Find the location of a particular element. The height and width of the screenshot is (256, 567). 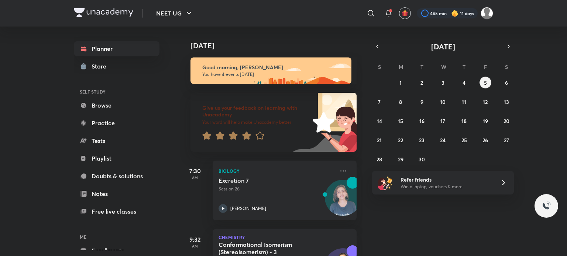

img: Avatar is located at coordinates (343, 202).